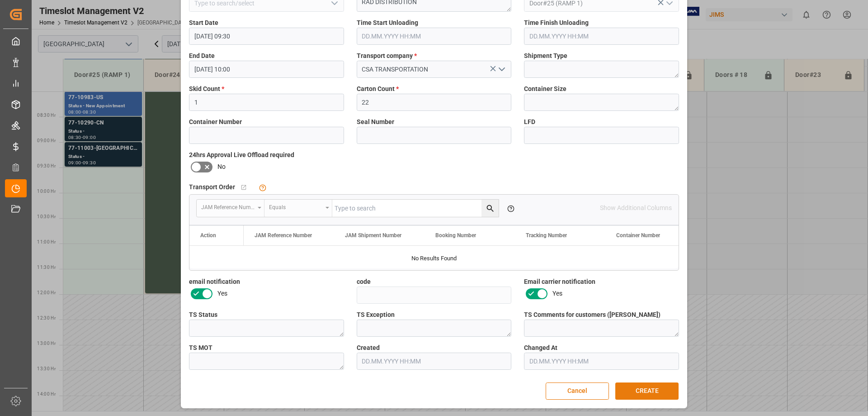 The height and width of the screenshot is (416, 868). I want to click on div: JAM Reference Number, so click(228, 206).